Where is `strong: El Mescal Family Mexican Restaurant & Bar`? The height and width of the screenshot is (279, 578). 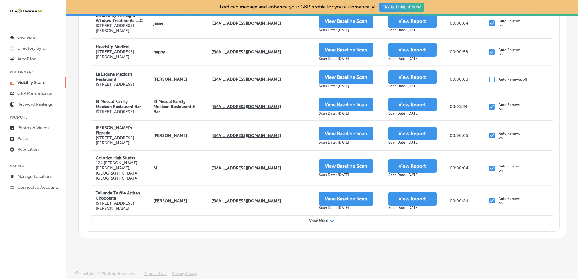 strong: El Mescal Family Mexican Restaurant & Bar is located at coordinates (174, 106).